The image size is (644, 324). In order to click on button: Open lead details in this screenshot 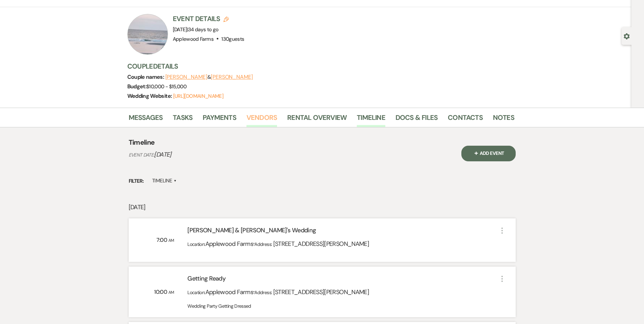, I will do `click(626, 36)`.